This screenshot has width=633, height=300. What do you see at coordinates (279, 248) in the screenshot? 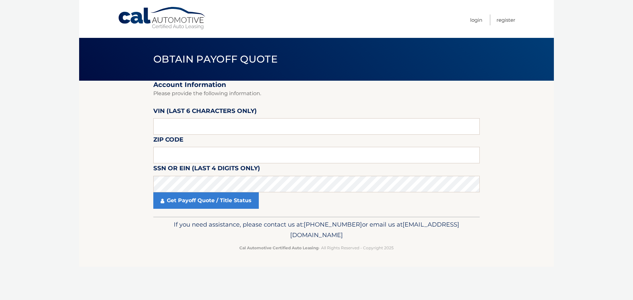
I see `strong: Cal Automotive Certified Auto Leasing` at bounding box center [279, 248].